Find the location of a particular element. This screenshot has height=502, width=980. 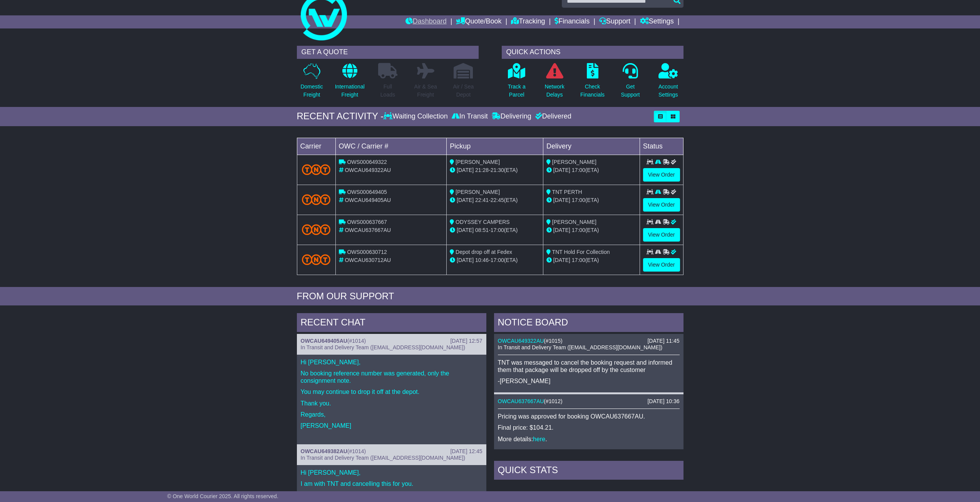

span: 22:45 is located at coordinates (497, 200).